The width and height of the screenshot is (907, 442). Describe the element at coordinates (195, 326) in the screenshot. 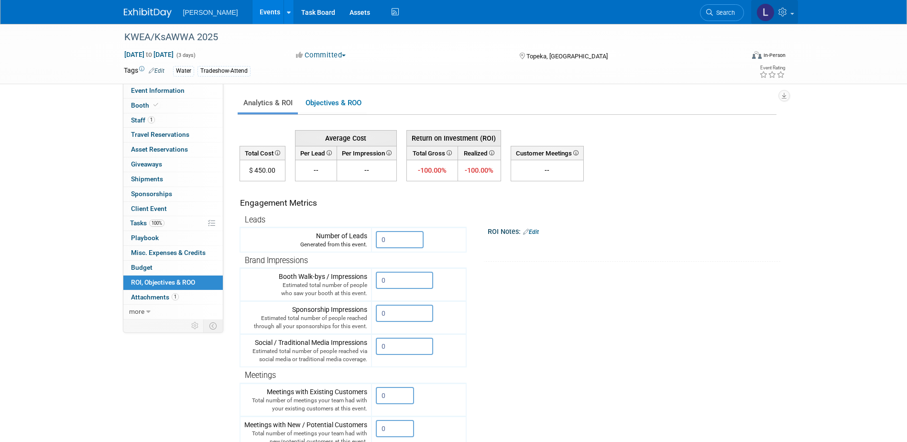

I see `td: Personalize Event Tab Strip` at that location.